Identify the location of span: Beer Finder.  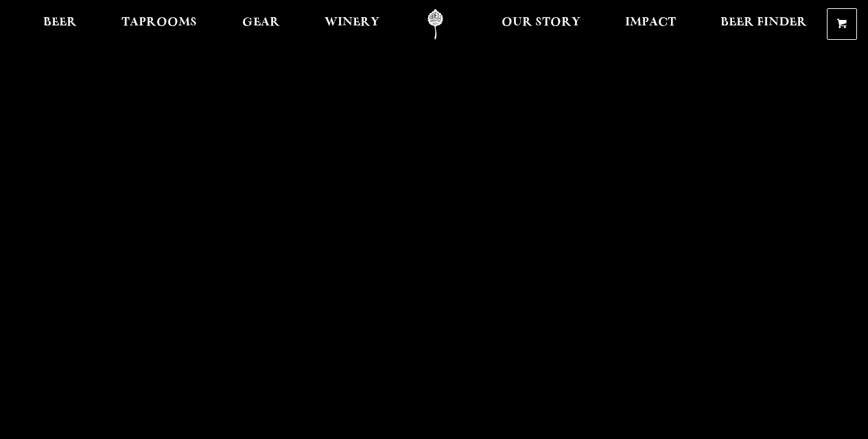
(764, 23).